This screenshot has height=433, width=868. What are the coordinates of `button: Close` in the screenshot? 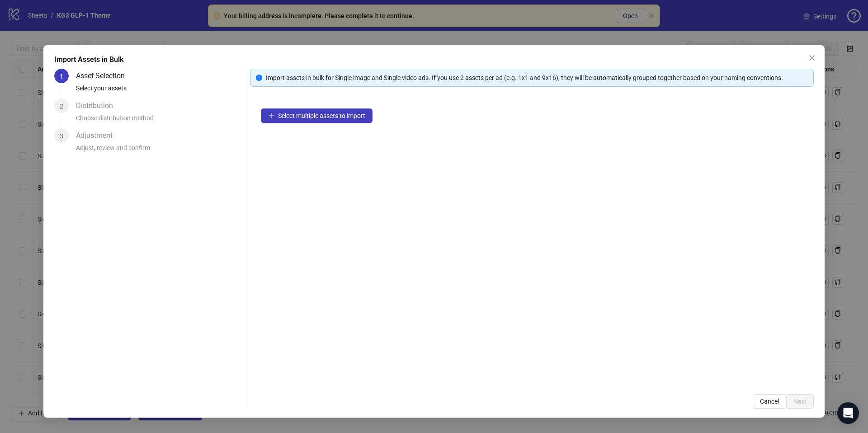 It's located at (812, 58).